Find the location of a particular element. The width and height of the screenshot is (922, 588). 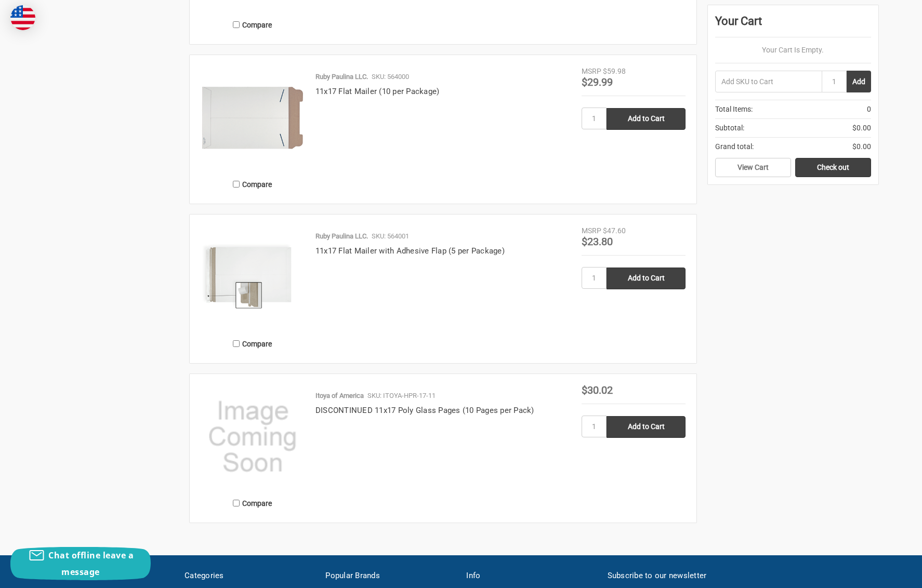

span: $47.60 is located at coordinates (614, 231).